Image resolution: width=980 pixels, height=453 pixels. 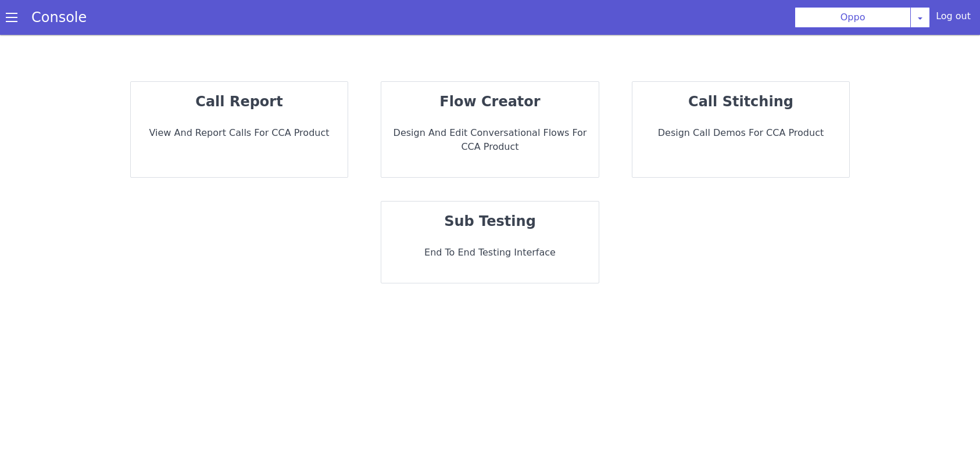 What do you see at coordinates (741, 102) in the screenshot?
I see `strong: call stitching` at bounding box center [741, 102].